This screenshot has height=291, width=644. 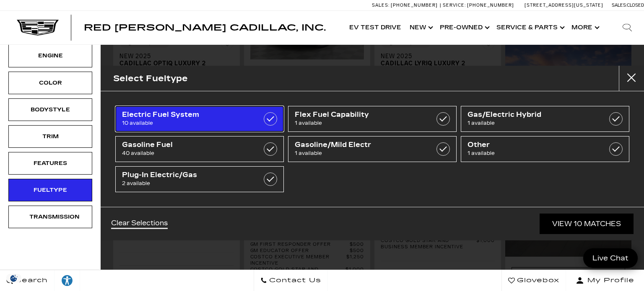 I want to click on button: Open user profile menu, so click(x=605, y=280).